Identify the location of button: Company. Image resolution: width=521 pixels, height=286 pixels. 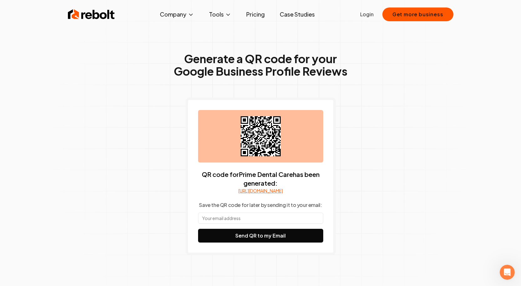
(177, 14).